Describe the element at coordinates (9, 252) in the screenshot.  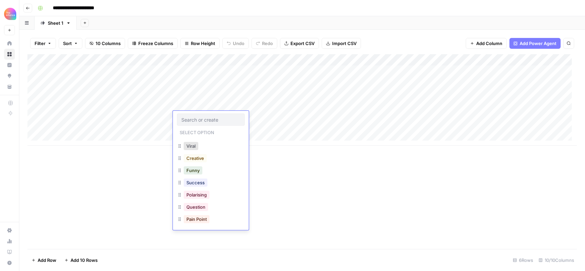
I see `a: Learning Hub` at that location.